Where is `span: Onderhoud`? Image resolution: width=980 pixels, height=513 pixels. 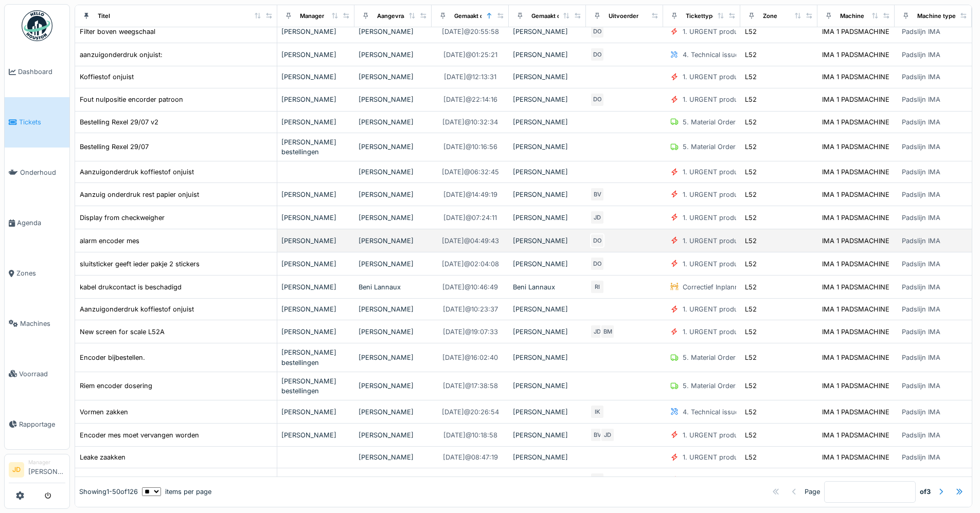 span: Onderhoud is located at coordinates (43, 172).